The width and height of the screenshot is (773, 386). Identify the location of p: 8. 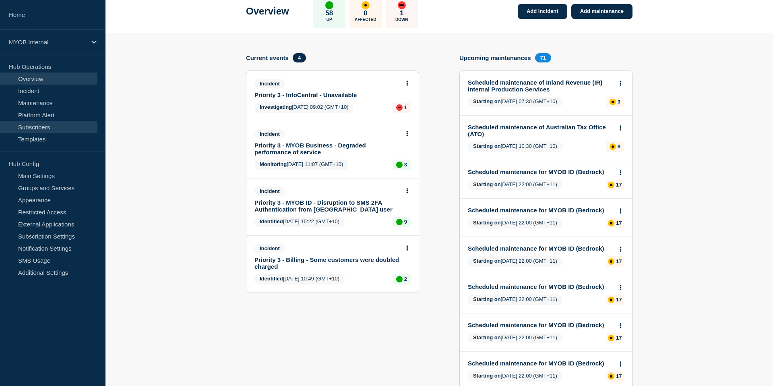
(619, 146).